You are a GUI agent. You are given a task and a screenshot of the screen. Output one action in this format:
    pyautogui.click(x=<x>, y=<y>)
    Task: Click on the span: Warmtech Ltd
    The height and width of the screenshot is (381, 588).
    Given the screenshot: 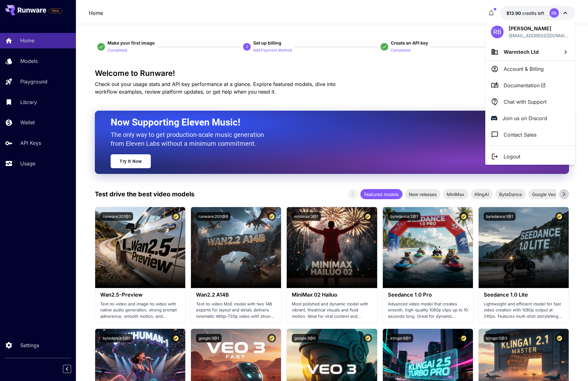 What is the action you would take?
    pyautogui.click(x=521, y=52)
    